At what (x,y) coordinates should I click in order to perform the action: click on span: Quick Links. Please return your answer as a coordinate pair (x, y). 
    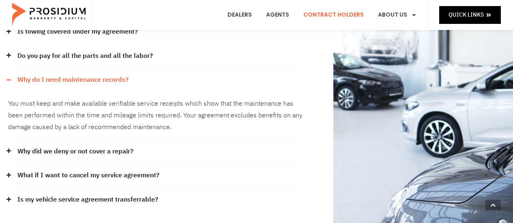
    Looking at the image, I should click on (466, 15).